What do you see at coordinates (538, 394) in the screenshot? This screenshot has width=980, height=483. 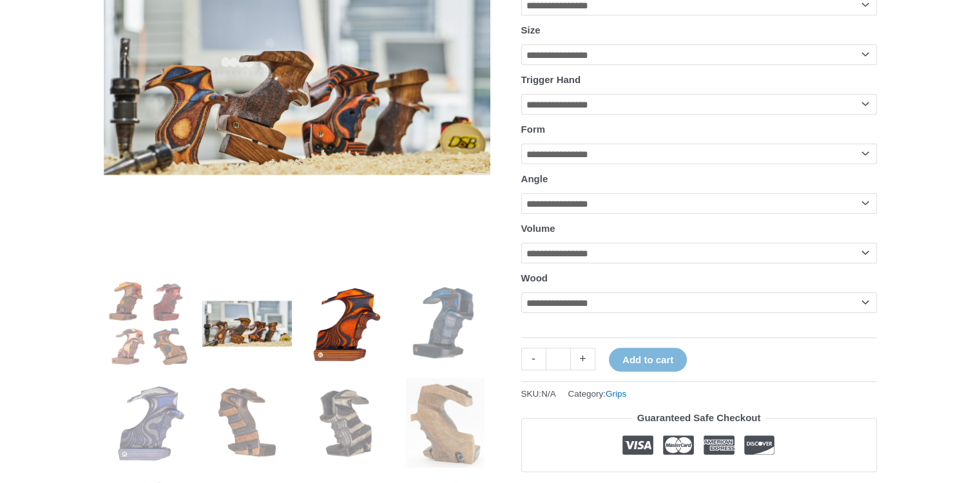 I see `span: SKU:` at bounding box center [538, 394].